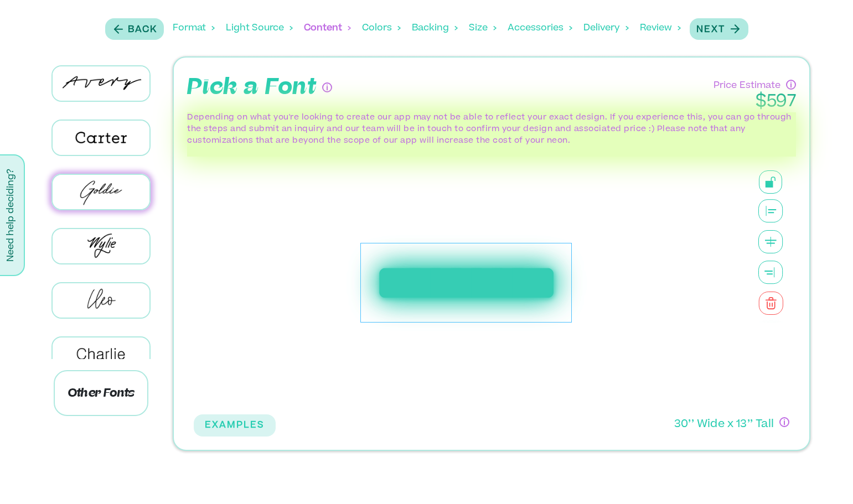 Image resolution: width=853 pixels, height=504 pixels. What do you see at coordinates (259, 28) in the screenshot?
I see `div: Light Source` at bounding box center [259, 28].